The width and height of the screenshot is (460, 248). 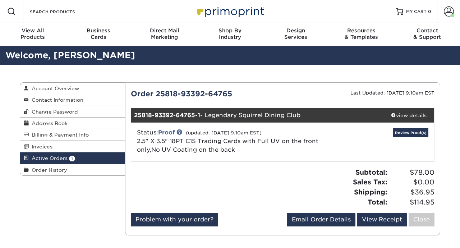 What do you see at coordinates (164, 31) in the screenshot?
I see `span: Direct Mail` at bounding box center [164, 31].